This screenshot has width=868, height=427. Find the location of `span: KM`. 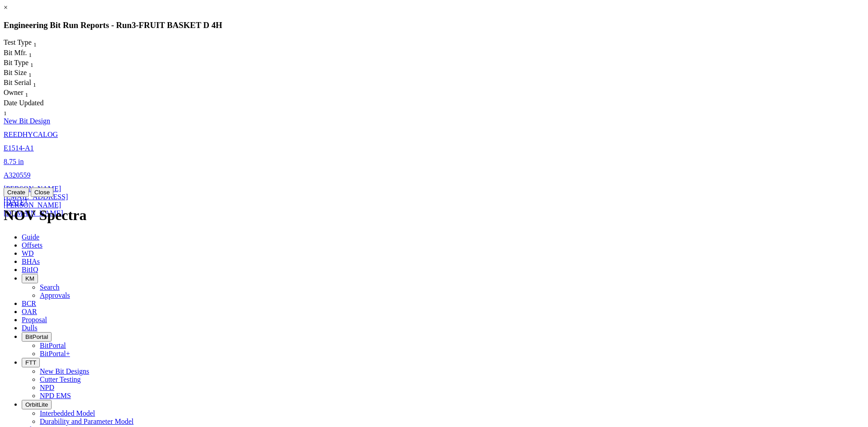

span: KM is located at coordinates (30, 278).